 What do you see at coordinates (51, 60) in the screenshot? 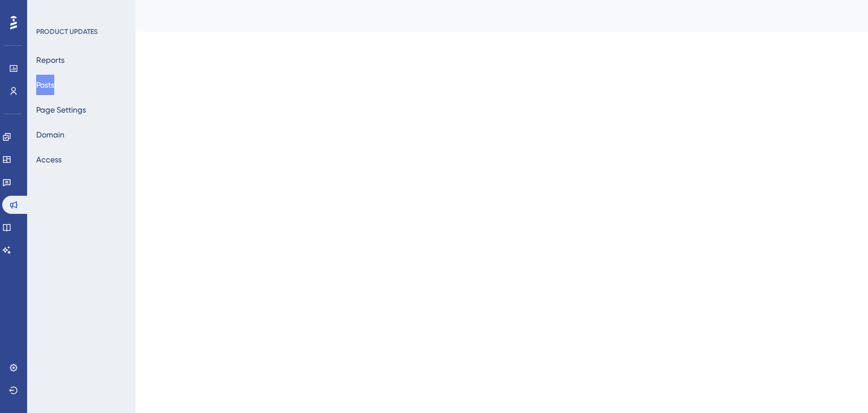
I see `button: Reports` at bounding box center [51, 60].